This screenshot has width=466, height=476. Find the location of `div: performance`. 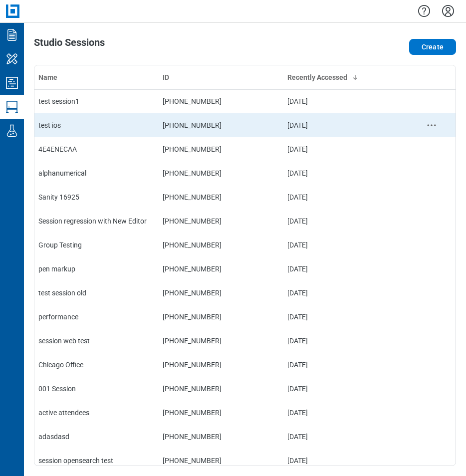

div: performance is located at coordinates (96, 317).